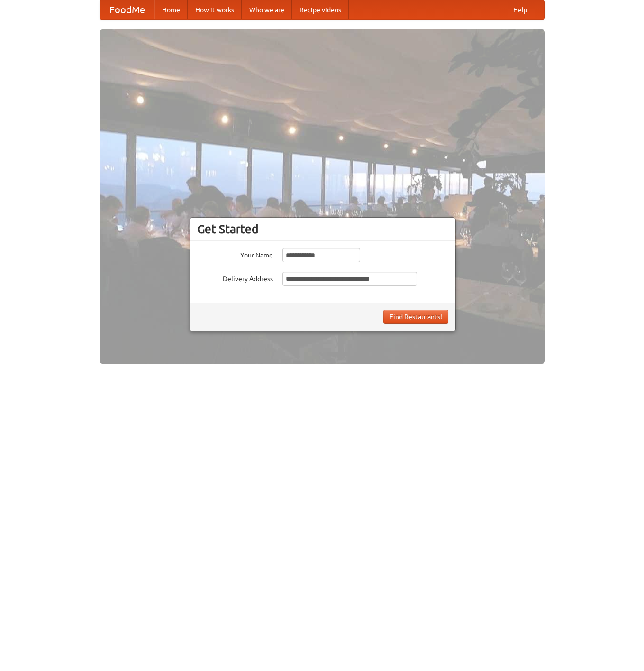  What do you see at coordinates (235, 253) in the screenshot?
I see `label: Your Name` at bounding box center [235, 253].